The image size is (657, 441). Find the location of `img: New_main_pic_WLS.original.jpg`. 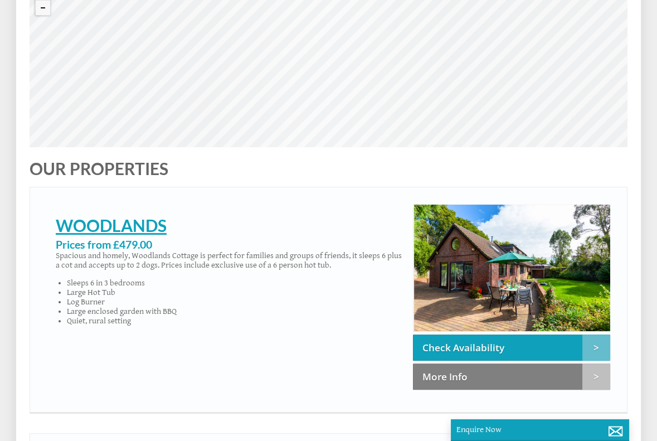

img: New_main_pic_WLS.original.jpg is located at coordinates (512, 268).